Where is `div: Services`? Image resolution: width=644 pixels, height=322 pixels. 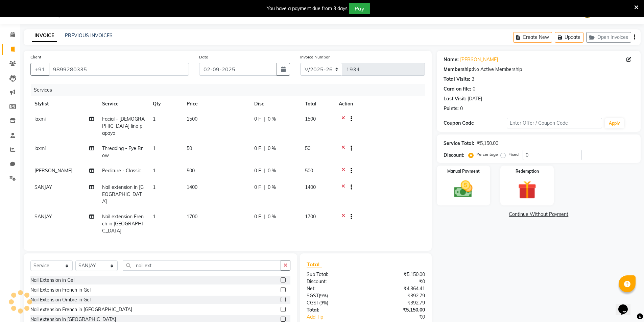 div: Services is located at coordinates (231, 90).